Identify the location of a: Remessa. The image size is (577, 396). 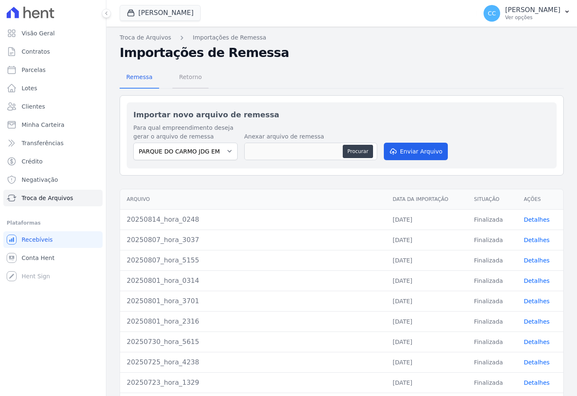
(139, 78).